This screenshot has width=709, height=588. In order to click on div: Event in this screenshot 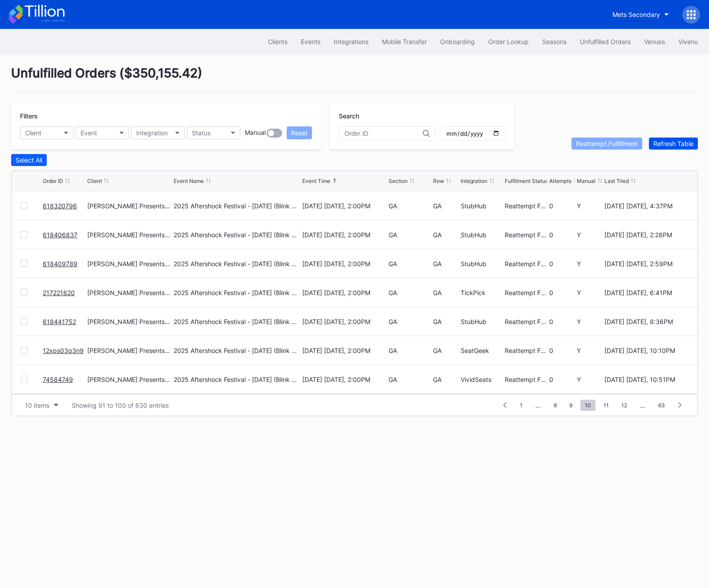, I will do `click(88, 133)`.